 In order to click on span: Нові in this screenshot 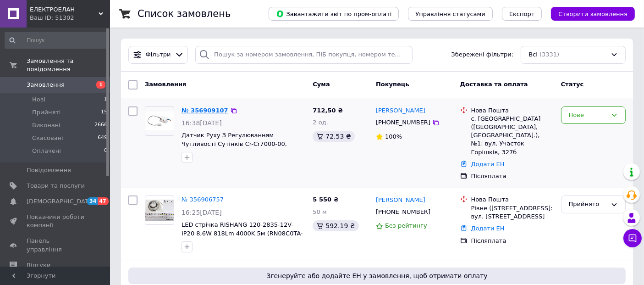, I will do `click(38, 100)`.